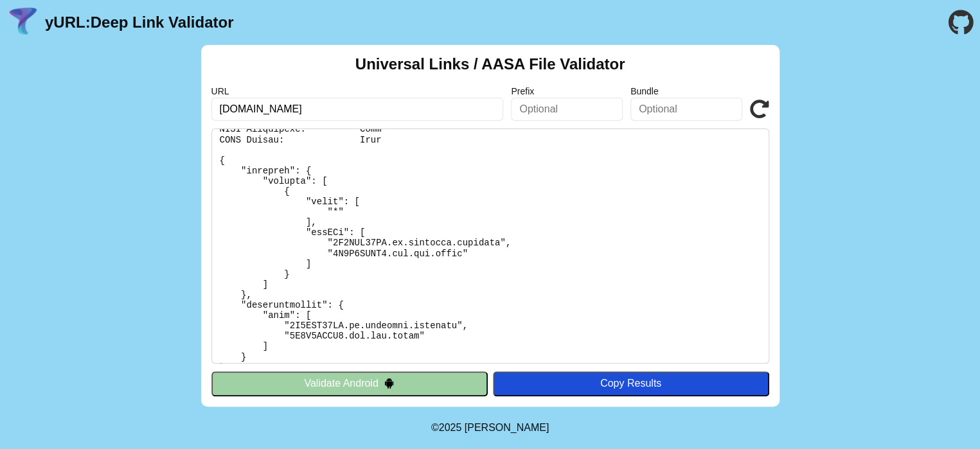  What do you see at coordinates (566, 91) in the screenshot?
I see `label: Prefix` at bounding box center [566, 91].